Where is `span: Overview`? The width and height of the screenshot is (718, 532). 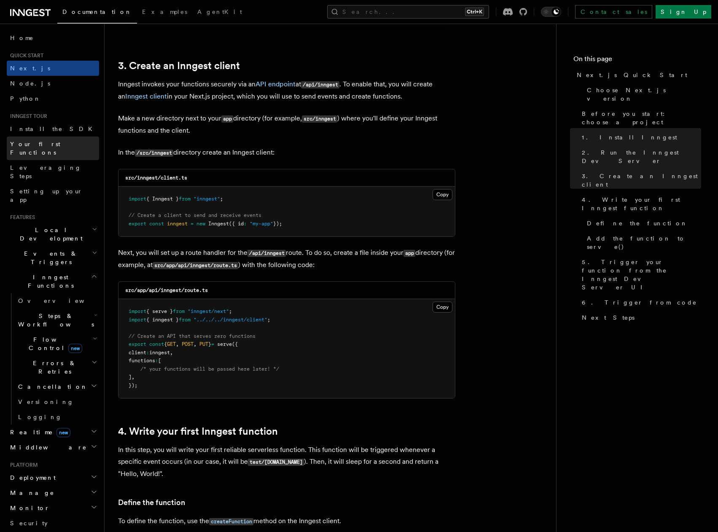 span: Overview is located at coordinates (62, 301).